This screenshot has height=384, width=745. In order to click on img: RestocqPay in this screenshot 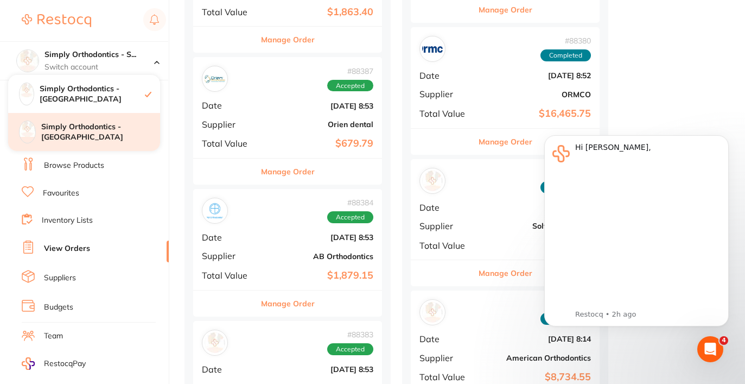, I will do `click(28, 363)`.